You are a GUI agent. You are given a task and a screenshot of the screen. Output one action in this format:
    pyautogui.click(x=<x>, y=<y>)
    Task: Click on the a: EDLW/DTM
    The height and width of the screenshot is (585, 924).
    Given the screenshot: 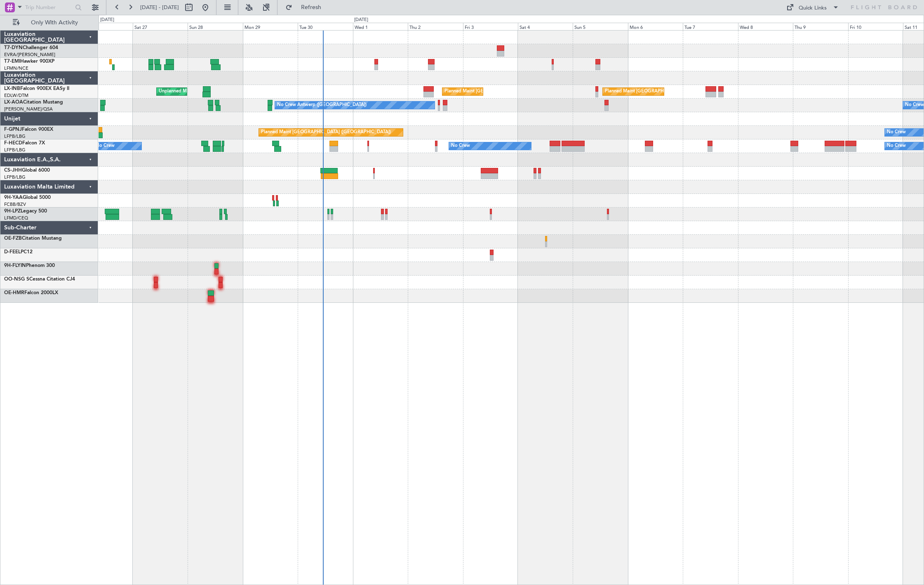 What is the action you would take?
    pyautogui.click(x=16, y=95)
    